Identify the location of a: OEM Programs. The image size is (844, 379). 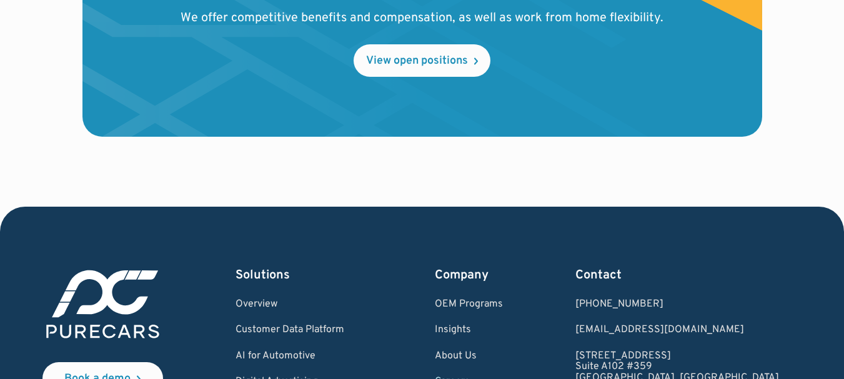
(468, 305).